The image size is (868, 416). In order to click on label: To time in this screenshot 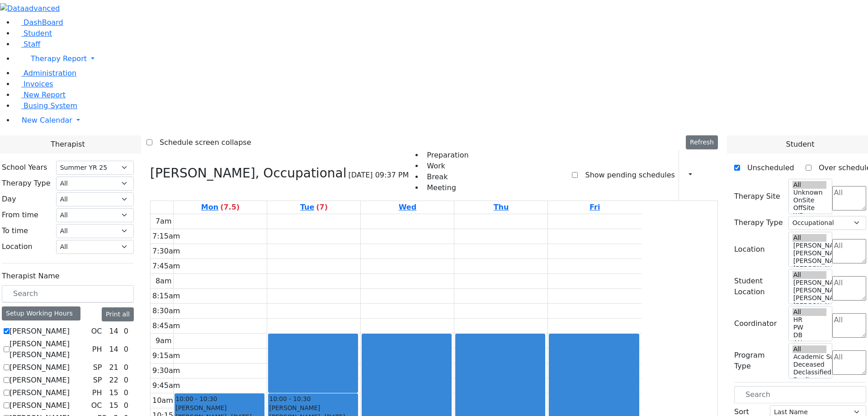, I will do `click(15, 231)`.